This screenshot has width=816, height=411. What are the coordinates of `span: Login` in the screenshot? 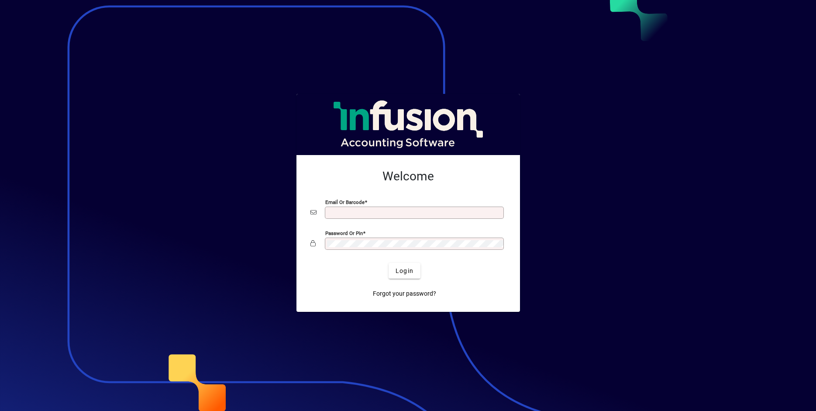 It's located at (404, 271).